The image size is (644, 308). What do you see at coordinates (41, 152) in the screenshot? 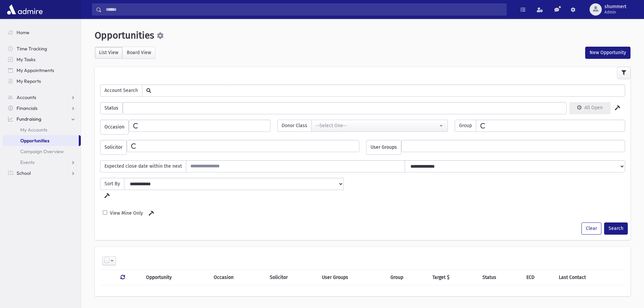
I see `a: Campaign Overview` at bounding box center [41, 152].